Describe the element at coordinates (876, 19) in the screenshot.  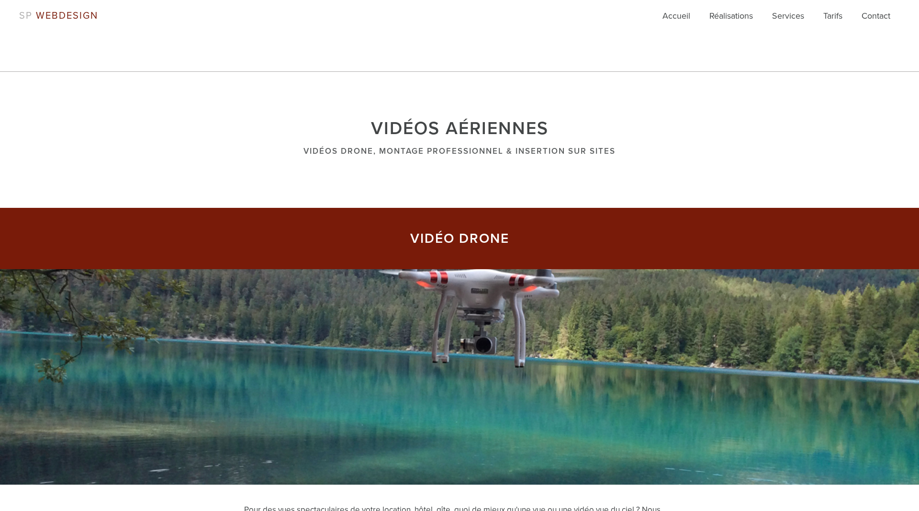
I see `a: Contact` at that location.